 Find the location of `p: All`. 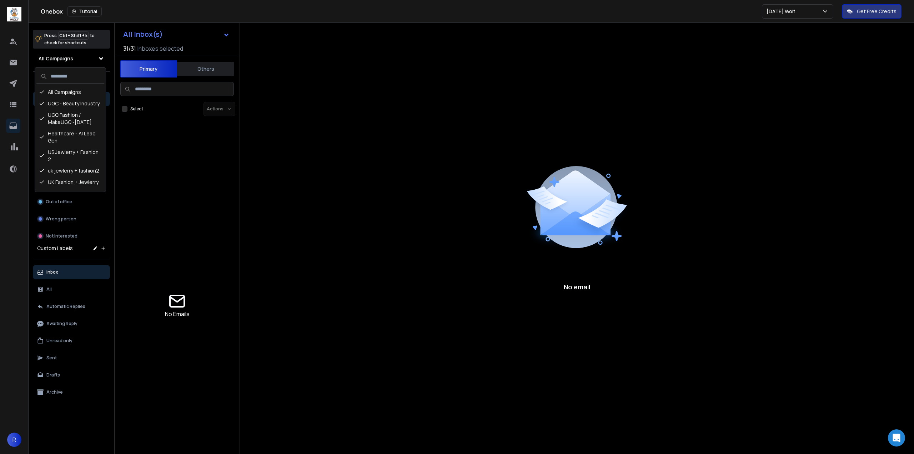

p: All is located at coordinates (49, 289).